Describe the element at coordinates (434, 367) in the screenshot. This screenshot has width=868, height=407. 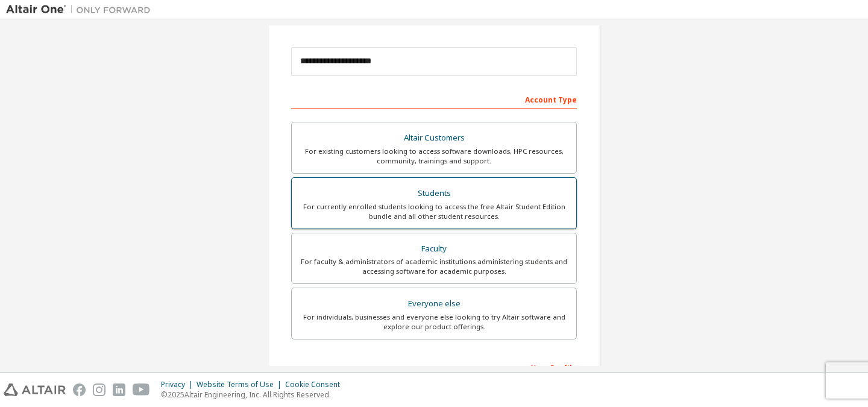
I see `div: Your Profile` at that location.